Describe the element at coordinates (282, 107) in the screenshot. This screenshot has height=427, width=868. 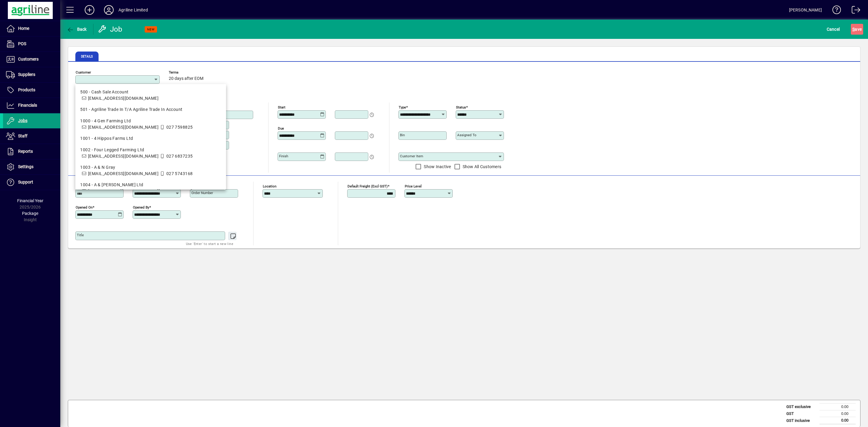
I see `mat-label: Start` at that location.